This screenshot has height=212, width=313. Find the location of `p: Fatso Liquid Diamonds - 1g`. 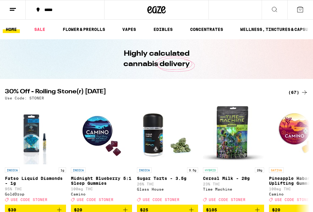

p: Fatso Liquid Diamonds - 1g is located at coordinates (36, 181).